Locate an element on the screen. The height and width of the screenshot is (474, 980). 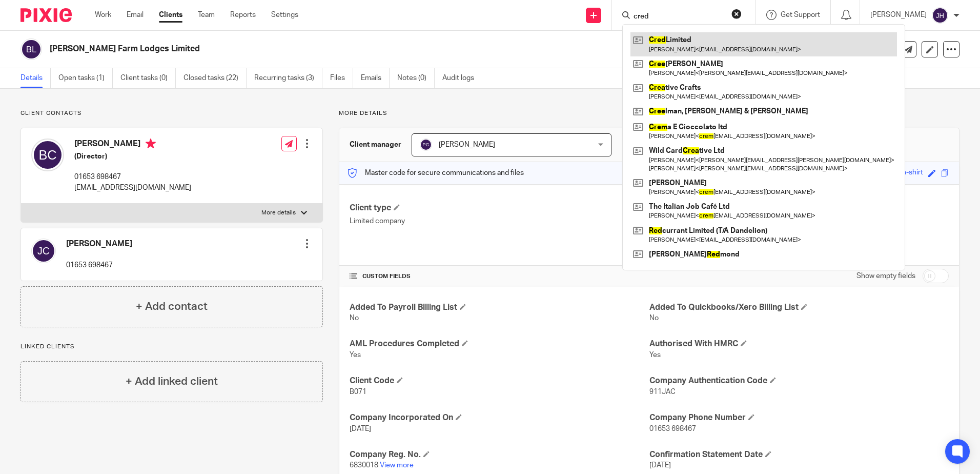
h4: Company Reg. No. is located at coordinates (499, 455).